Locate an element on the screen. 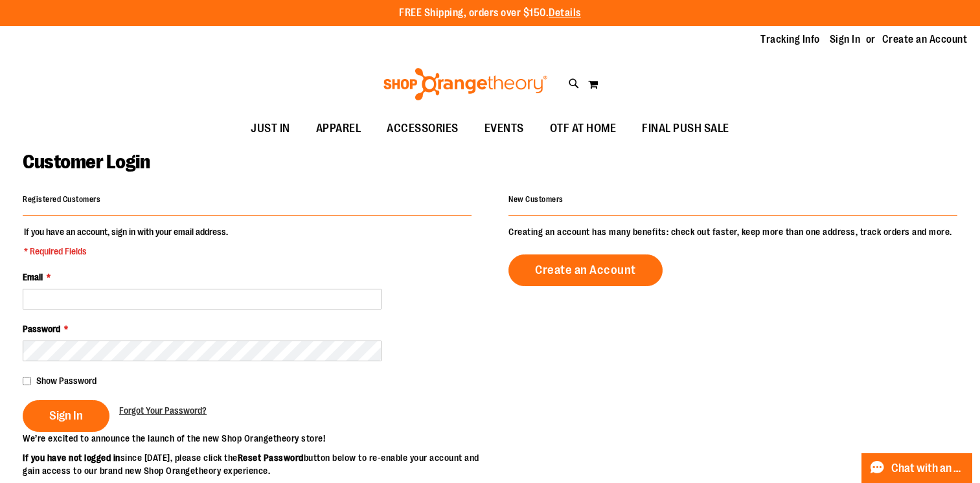 The width and height of the screenshot is (980, 483). button: Chat with an Expert is located at coordinates (917, 468).